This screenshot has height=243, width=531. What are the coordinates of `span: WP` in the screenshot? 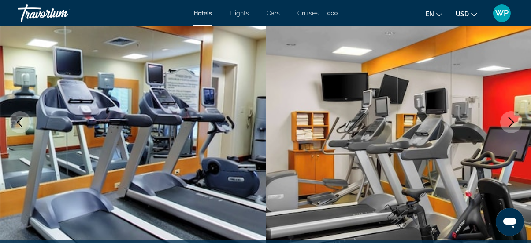 It's located at (501, 13).